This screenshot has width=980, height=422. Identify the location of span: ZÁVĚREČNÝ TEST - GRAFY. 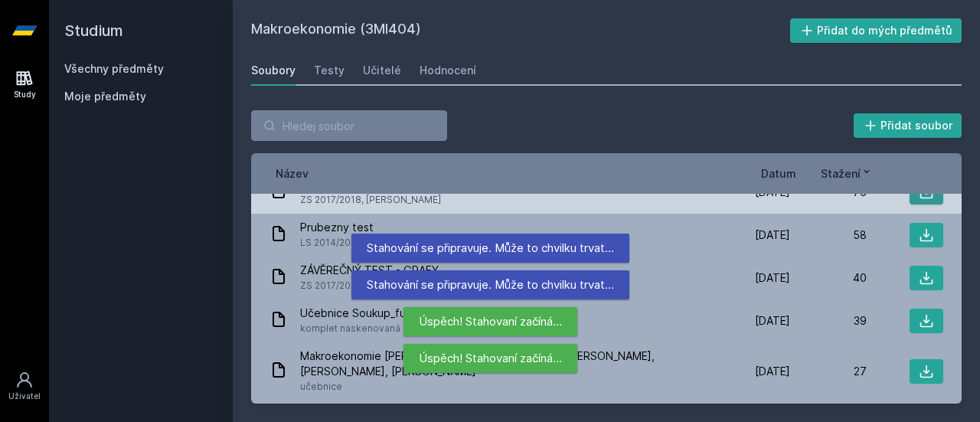
(369, 270).